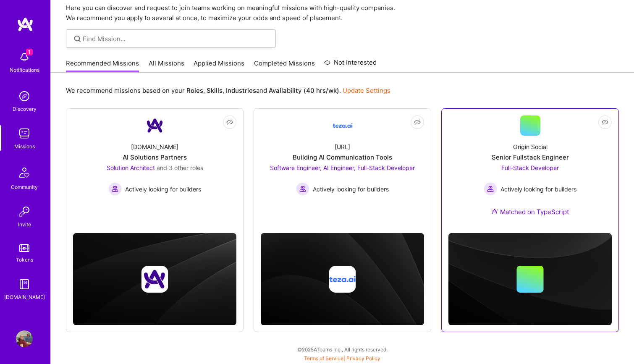  Describe the element at coordinates (24, 248) in the screenshot. I see `img: tokens` at that location.